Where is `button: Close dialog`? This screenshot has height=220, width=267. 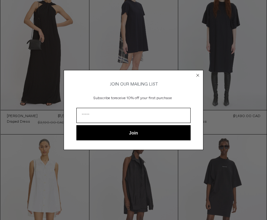
button: Close dialog is located at coordinates (198, 75).